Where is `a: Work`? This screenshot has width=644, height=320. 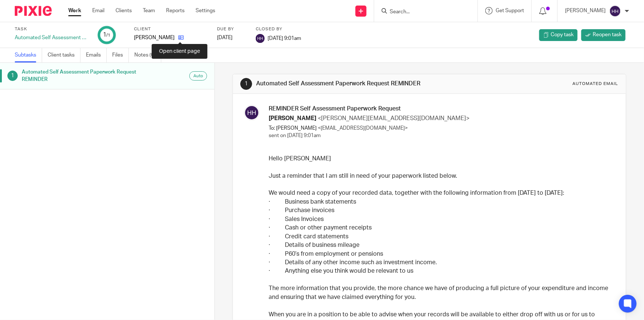
a: Work is located at coordinates (75, 11).